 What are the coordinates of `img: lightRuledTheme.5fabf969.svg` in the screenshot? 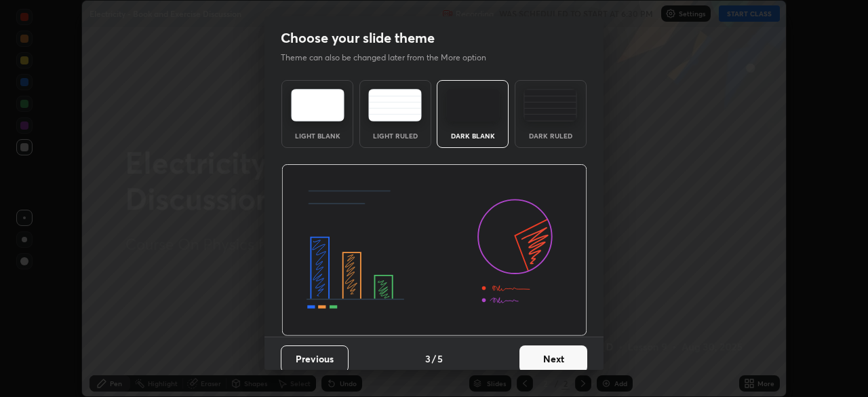 It's located at (395, 105).